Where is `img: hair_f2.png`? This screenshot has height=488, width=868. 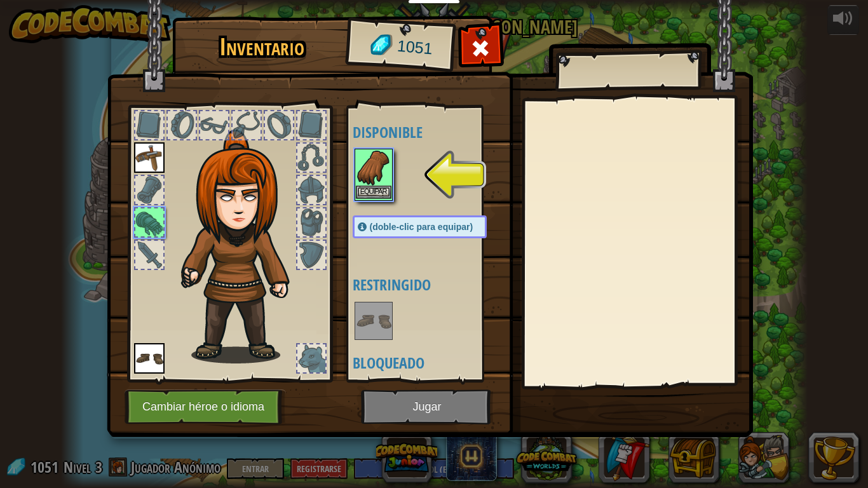 img: hair_f2.png is located at coordinates (244, 246).